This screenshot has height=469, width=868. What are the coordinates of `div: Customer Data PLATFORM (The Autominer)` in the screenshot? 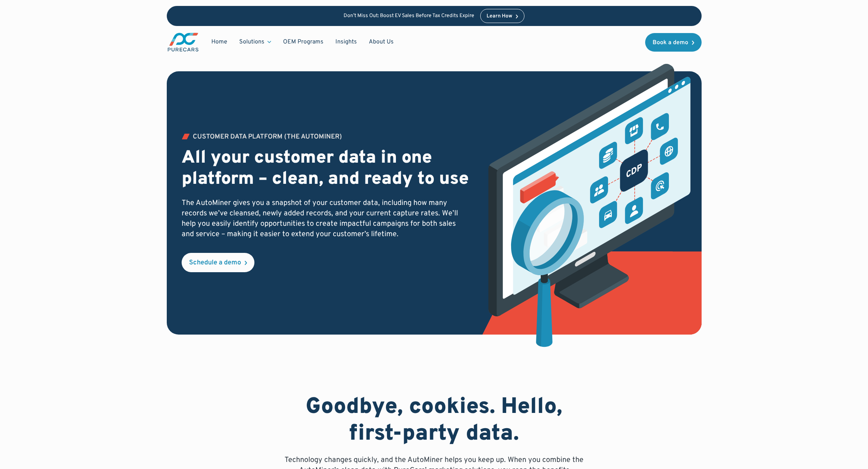 It's located at (267, 137).